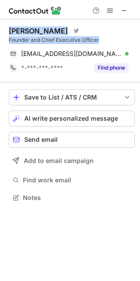 The width and height of the screenshot is (140, 281). What do you see at coordinates (77, 180) in the screenshot?
I see `span: Find work email` at bounding box center [77, 180].